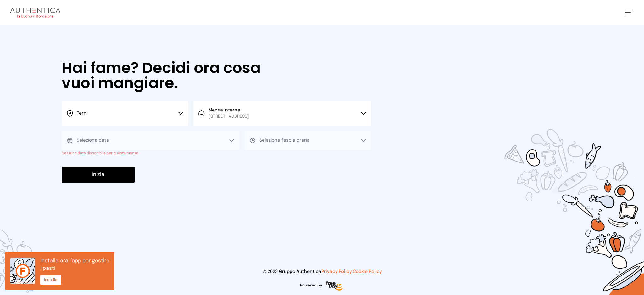 The image size is (644, 295). I want to click on a: Privacy Policy, so click(337, 271).